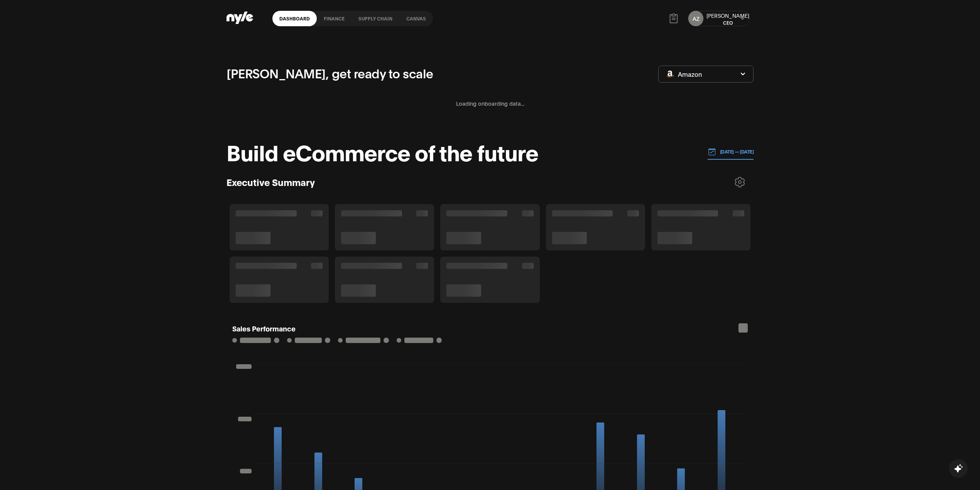 The height and width of the screenshot is (490, 980). What do you see at coordinates (706, 75) in the screenshot?
I see `button: Amazon` at bounding box center [706, 75].